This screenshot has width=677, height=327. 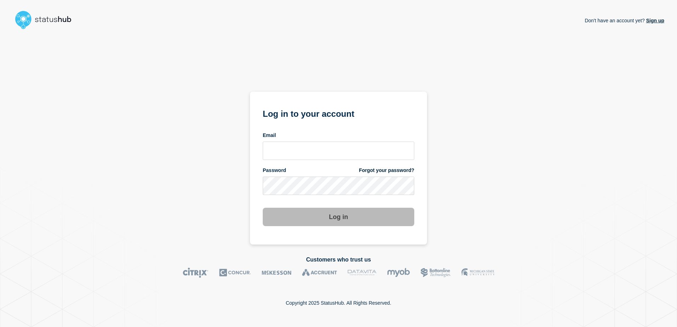 What do you see at coordinates (338, 186) in the screenshot?
I see `input: password input` at bounding box center [338, 186].